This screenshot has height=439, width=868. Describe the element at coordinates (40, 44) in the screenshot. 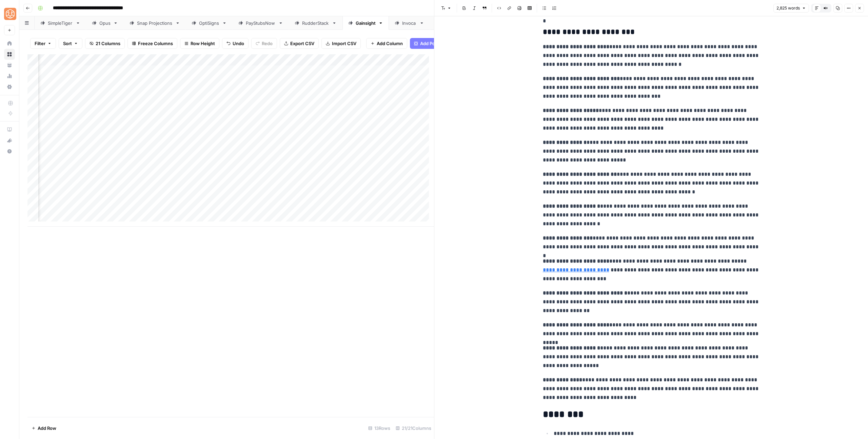

I see `span: Filter` at that location.